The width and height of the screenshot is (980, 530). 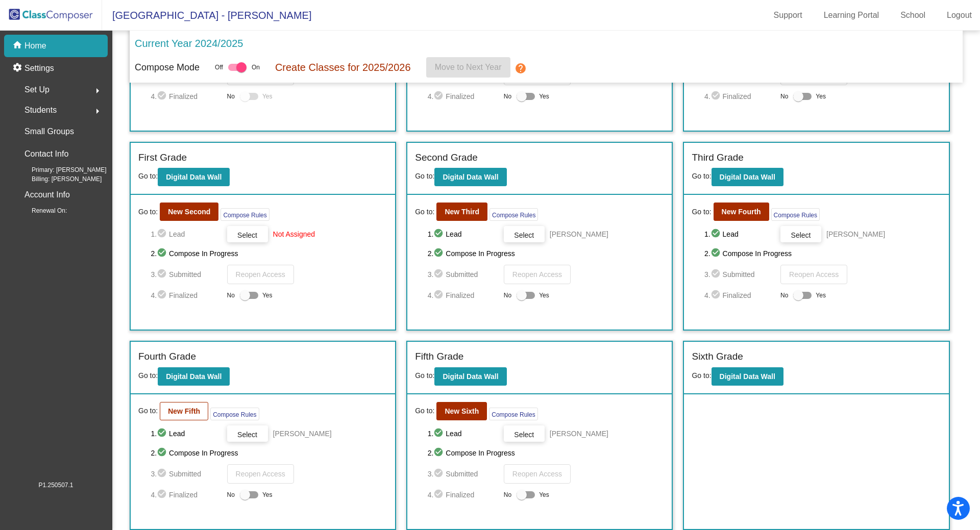 What do you see at coordinates (741, 212) in the screenshot?
I see `button: New Fourth` at bounding box center [741, 212].